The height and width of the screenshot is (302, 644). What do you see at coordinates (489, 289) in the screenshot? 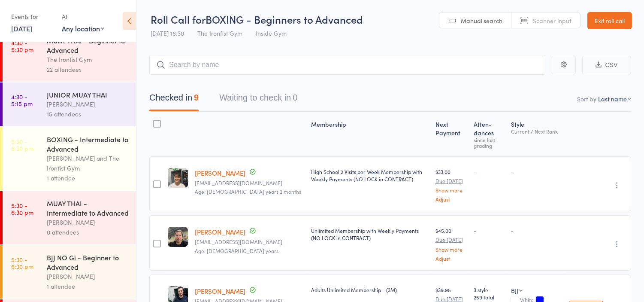
I see `span: 3 style` at bounding box center [489, 289].